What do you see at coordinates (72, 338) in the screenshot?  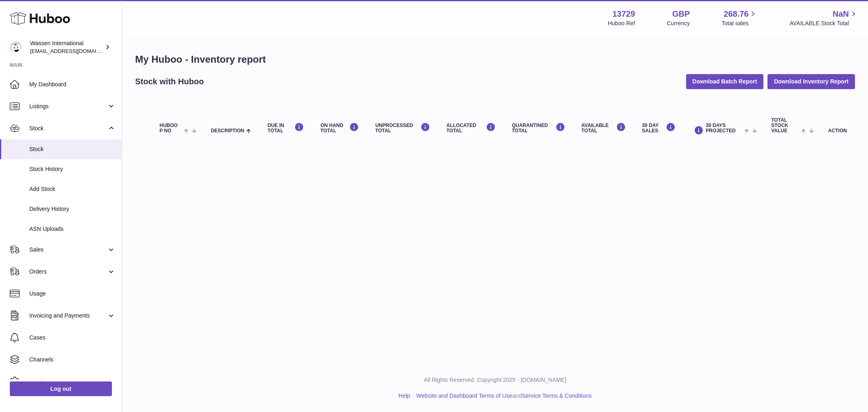 I see `span: Cases` at bounding box center [72, 338].